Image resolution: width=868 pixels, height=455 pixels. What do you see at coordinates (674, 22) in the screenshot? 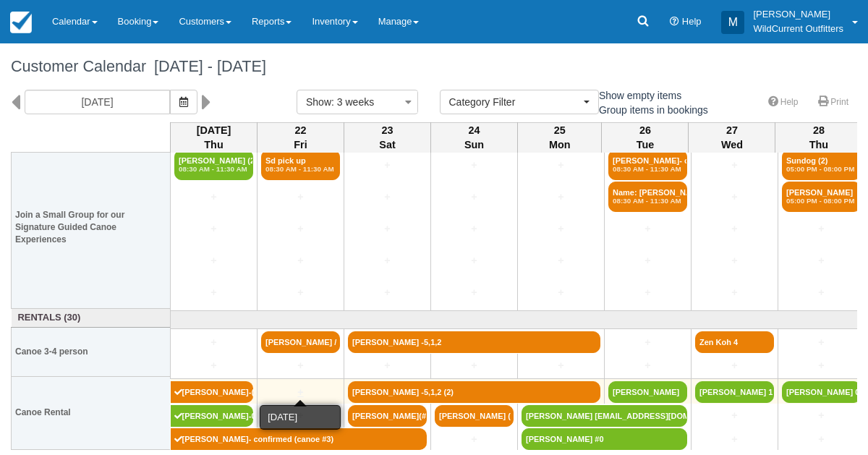
I see `i: Help` at bounding box center [674, 22].